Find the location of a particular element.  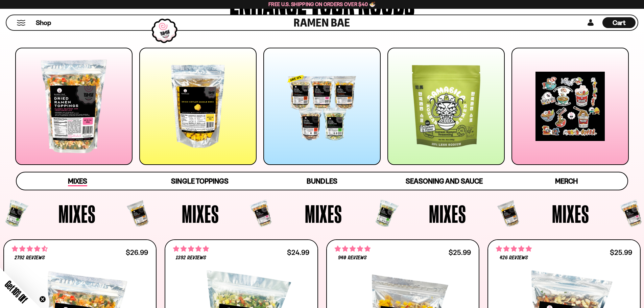

a: Shop is located at coordinates (43, 23).